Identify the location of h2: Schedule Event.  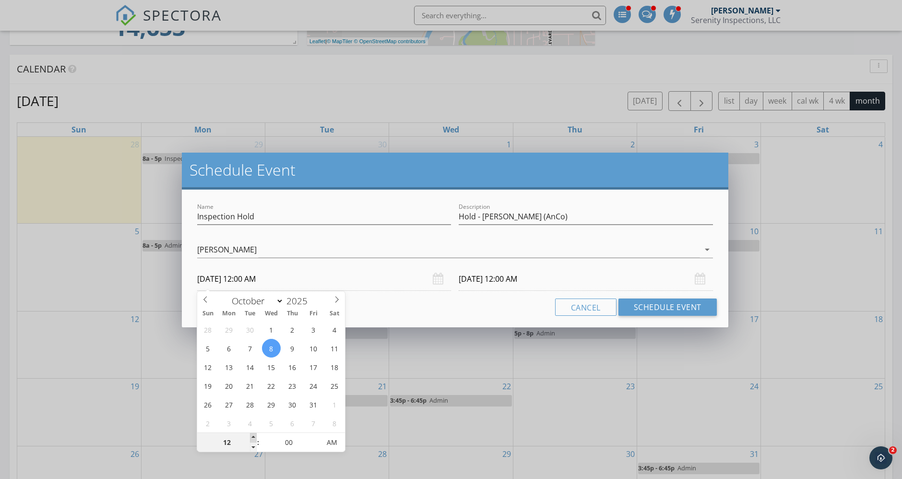
(455, 170).